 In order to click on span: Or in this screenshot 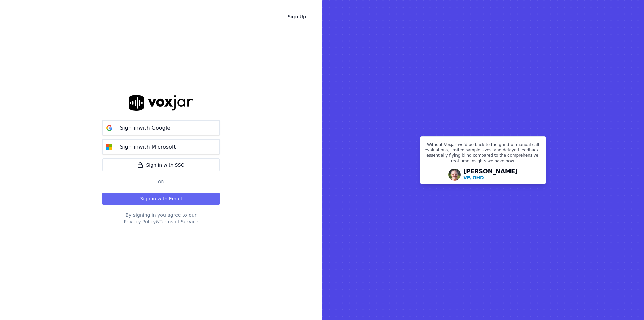, I will do `click(161, 182)`.